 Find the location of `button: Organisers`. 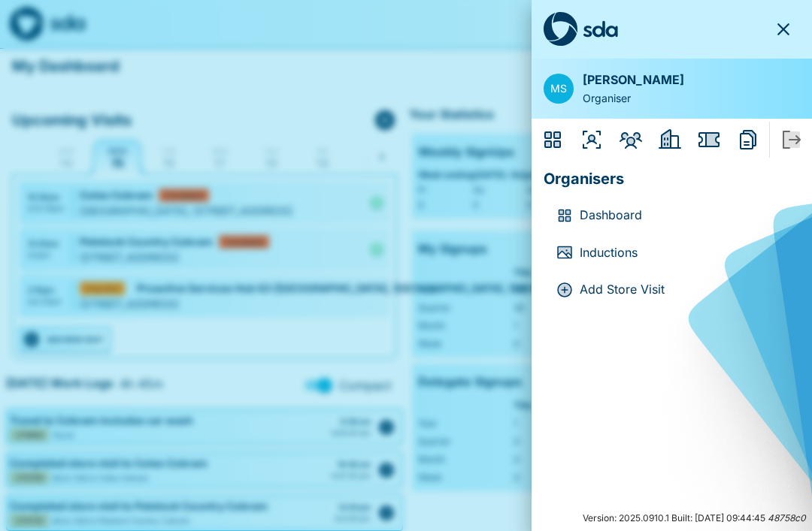

button: Organisers is located at coordinates (592, 139).